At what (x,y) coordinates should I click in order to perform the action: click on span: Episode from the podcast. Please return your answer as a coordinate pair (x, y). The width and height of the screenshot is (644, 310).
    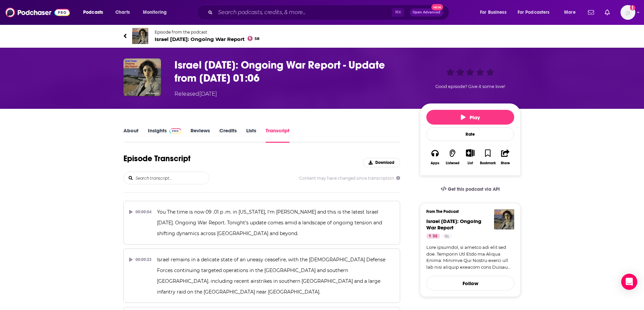
    Looking at the image, I should click on (207, 32).